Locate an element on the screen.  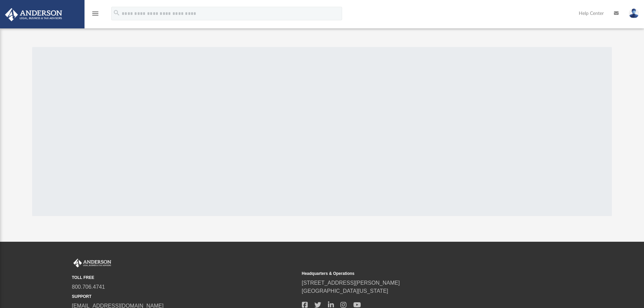
a: 800.706.4741 is located at coordinates (89, 286).